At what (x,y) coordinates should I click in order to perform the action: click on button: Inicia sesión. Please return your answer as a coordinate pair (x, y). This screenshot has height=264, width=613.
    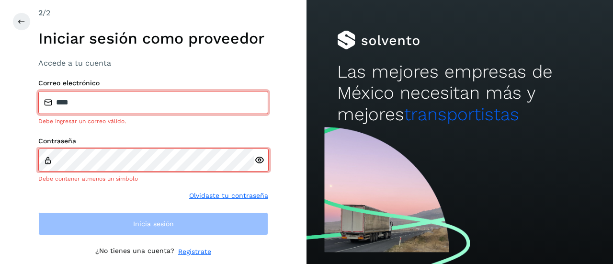
    Looking at the image, I should click on (153, 224).